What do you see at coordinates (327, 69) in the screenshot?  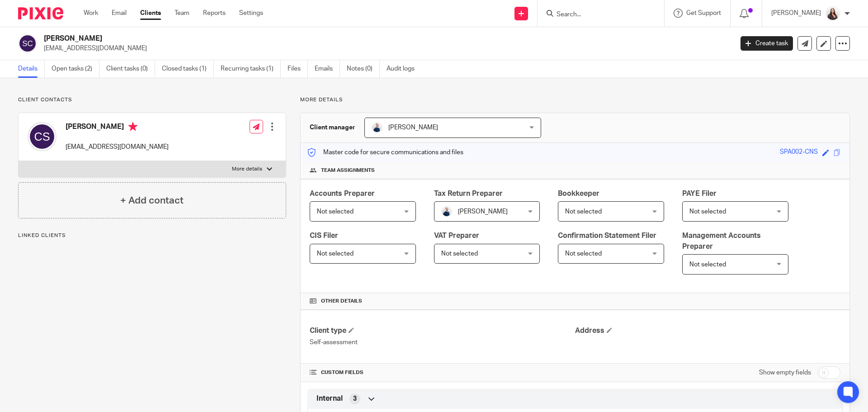 I see `a: Emails` at bounding box center [327, 69].